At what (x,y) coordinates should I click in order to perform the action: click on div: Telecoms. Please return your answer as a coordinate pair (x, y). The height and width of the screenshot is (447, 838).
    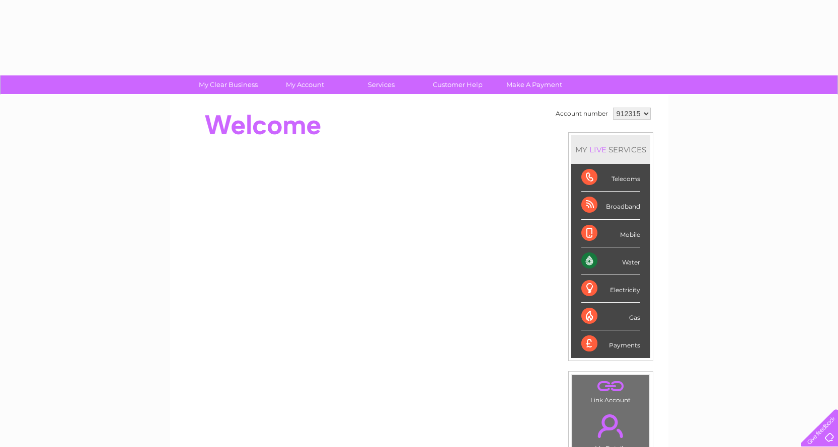
    Looking at the image, I should click on (611, 178).